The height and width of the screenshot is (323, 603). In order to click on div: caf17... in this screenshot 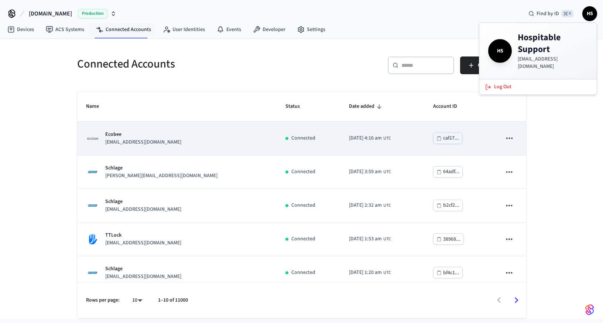, I will do `click(451, 138)`.